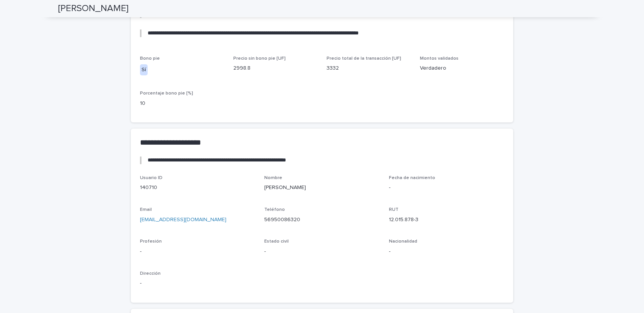  What do you see at coordinates (273, 178) in the screenshot?
I see `span: Nombre` at bounding box center [273, 178].